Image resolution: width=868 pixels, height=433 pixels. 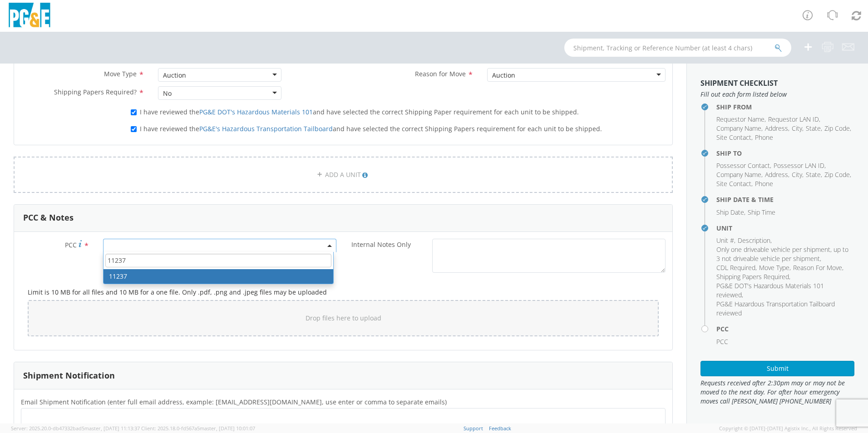 I want to click on input: Shipment, Tracking or Reference Number (at least 4 chars), so click(x=678, y=47).